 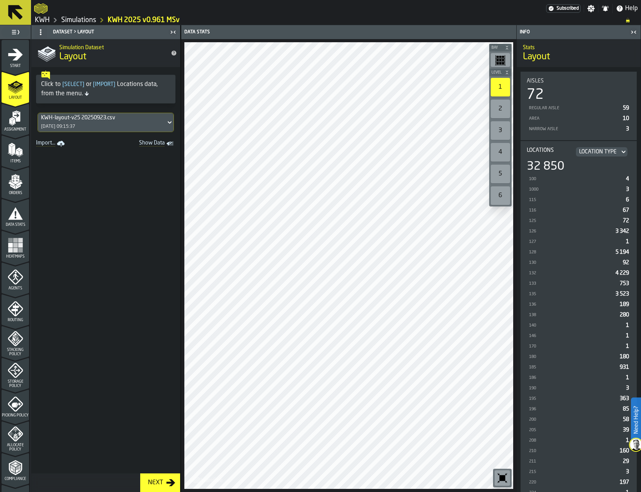 What do you see at coordinates (578, 304) in the screenshot?
I see `div: StatList-item-136` at bounding box center [578, 304].